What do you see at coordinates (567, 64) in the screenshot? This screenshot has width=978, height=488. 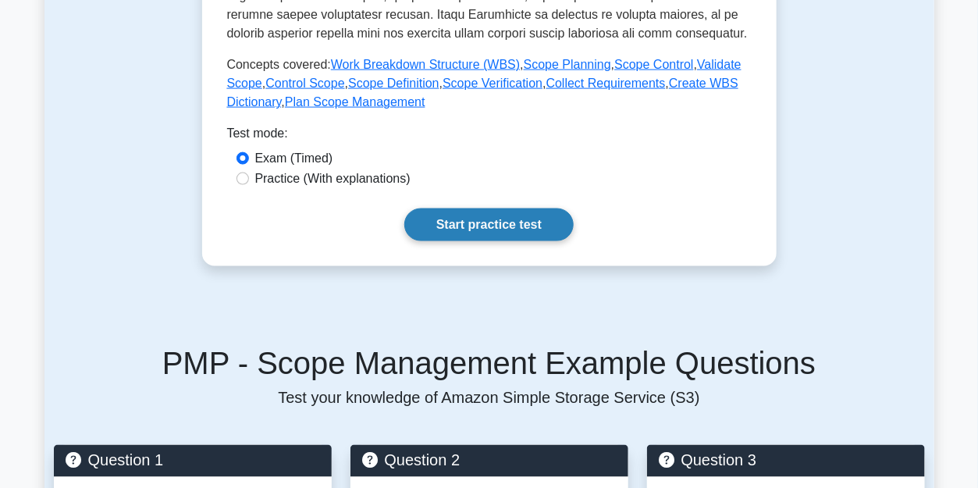 I see `a: Scope Planning` at bounding box center [567, 64].